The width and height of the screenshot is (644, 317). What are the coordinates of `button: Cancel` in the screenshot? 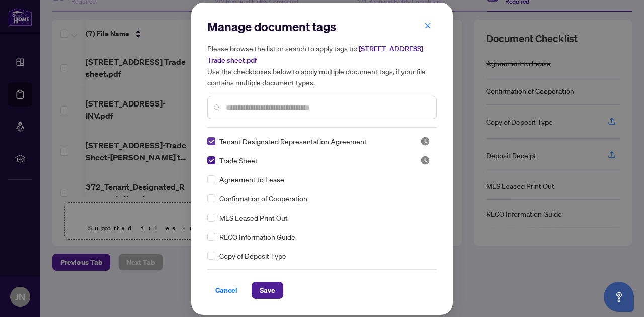 It's located at (227, 290).